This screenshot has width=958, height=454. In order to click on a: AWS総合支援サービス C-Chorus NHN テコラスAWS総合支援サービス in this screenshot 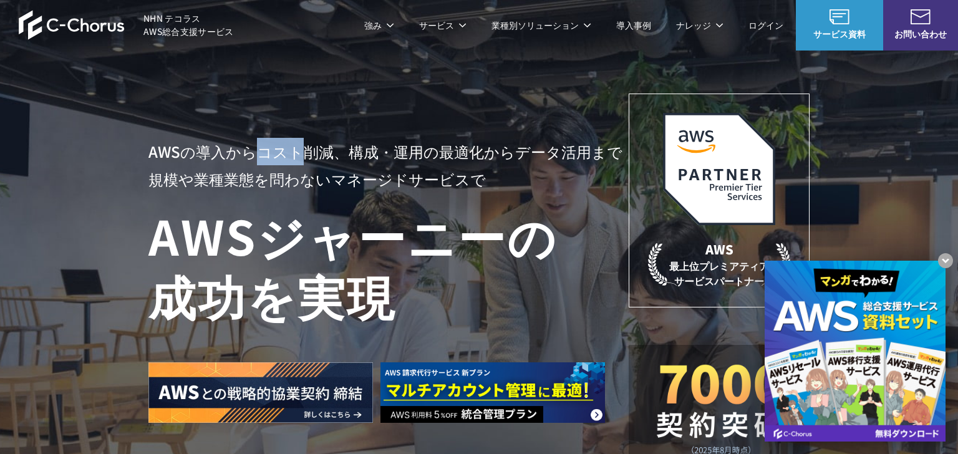, I will do `click(126, 25)`.